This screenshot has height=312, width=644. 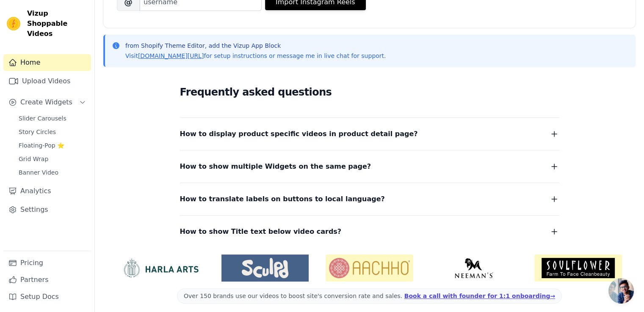 What do you see at coordinates (39, 172) in the screenshot?
I see `span: Banner Video` at bounding box center [39, 172].